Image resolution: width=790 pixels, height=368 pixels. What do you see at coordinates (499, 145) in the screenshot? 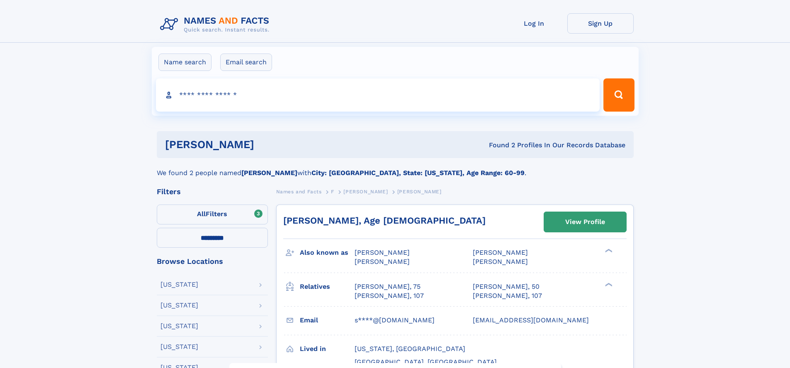
I see `div: Found 2 Profiles In Our Records Database` at bounding box center [499, 145].